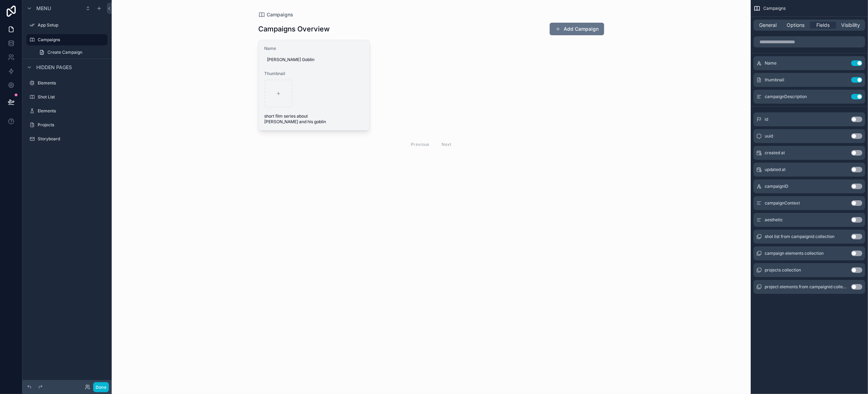 The width and height of the screenshot is (868, 394). What do you see at coordinates (70, 40) in the screenshot?
I see `label: Campaigns` at bounding box center [70, 40].